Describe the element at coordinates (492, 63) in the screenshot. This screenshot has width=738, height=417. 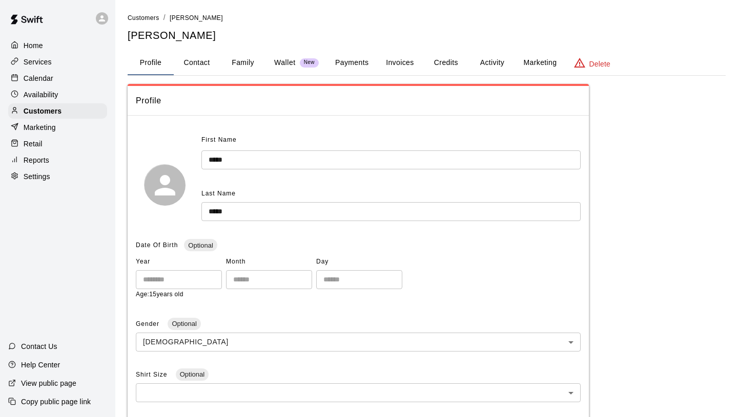
I see `button: Activity` at that location.